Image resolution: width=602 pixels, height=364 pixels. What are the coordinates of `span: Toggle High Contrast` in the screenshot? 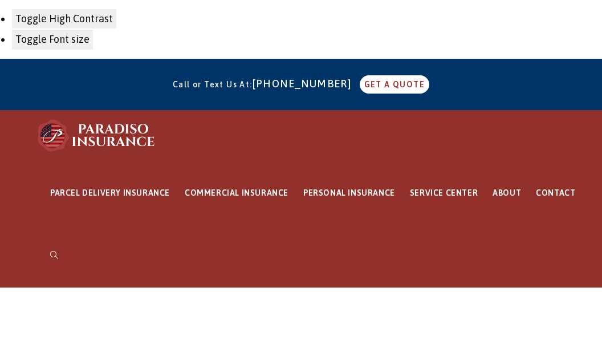 It's located at (64, 19).